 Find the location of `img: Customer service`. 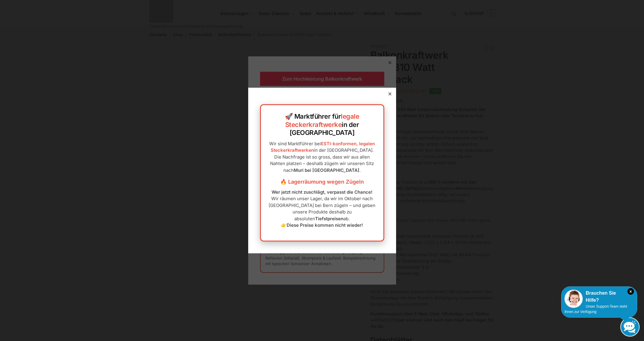

img: Customer service is located at coordinates (573, 299).